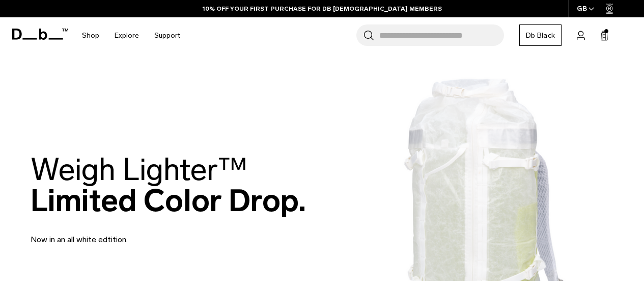  What do you see at coordinates (153, 233) in the screenshot?
I see `p: Now in an all white edtition.` at bounding box center [153, 233].